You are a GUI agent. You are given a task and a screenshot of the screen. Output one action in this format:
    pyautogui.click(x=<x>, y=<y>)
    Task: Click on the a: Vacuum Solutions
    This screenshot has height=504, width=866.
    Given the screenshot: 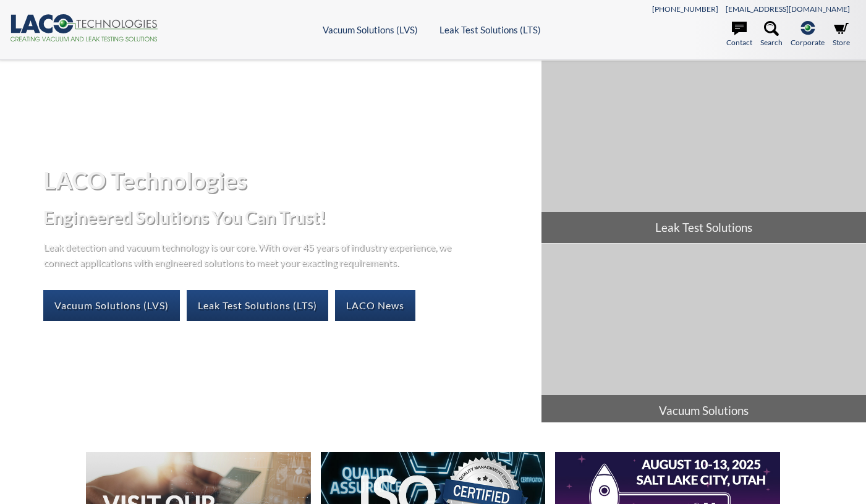 What is the action you would take?
    pyautogui.click(x=703, y=334)
    